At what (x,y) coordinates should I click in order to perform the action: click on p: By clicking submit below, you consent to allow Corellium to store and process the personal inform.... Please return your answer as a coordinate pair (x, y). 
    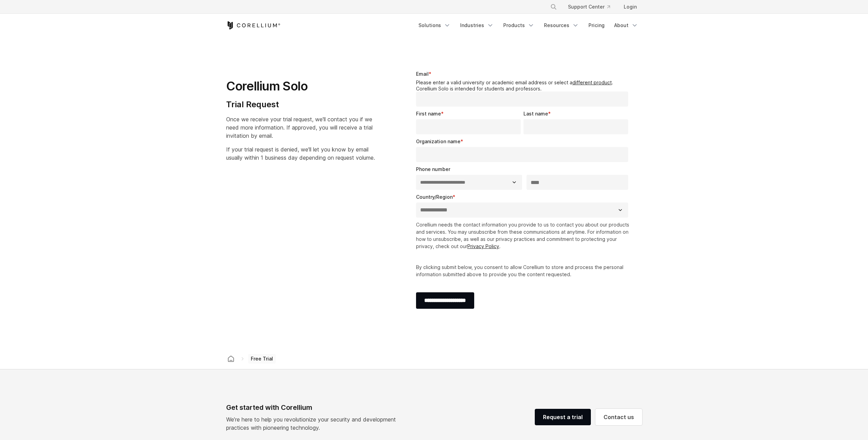
    Looking at the image, I should click on (523, 271).